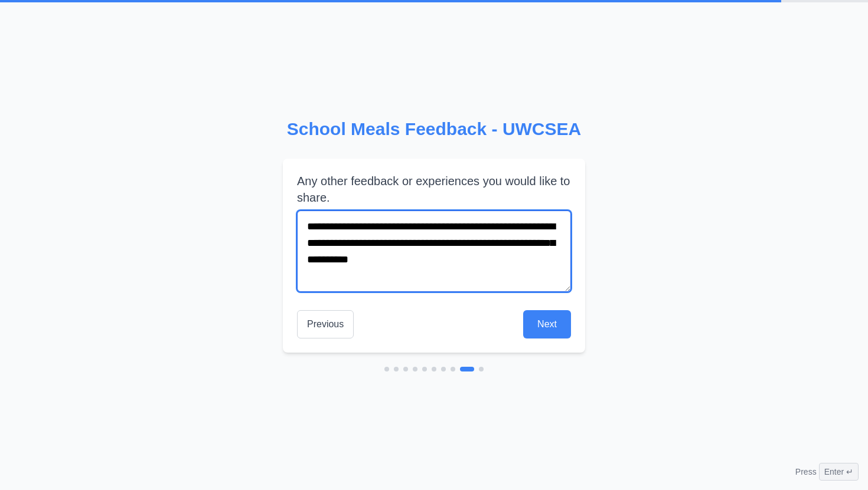  What do you see at coordinates (434, 190) in the screenshot?
I see `label: Any other feedback or experiences you would like to share.` at bounding box center [434, 190].